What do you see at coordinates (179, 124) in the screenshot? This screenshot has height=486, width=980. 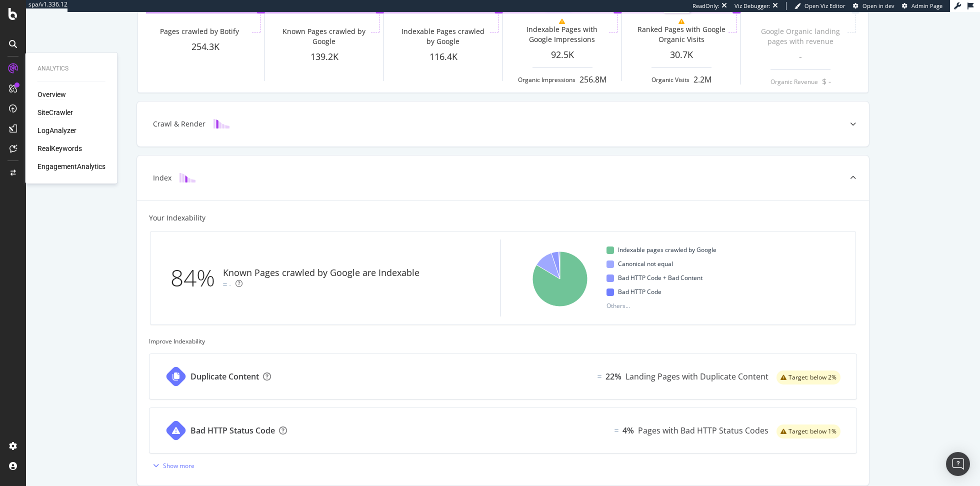 I see `div: Crawl & Render` at bounding box center [179, 124].